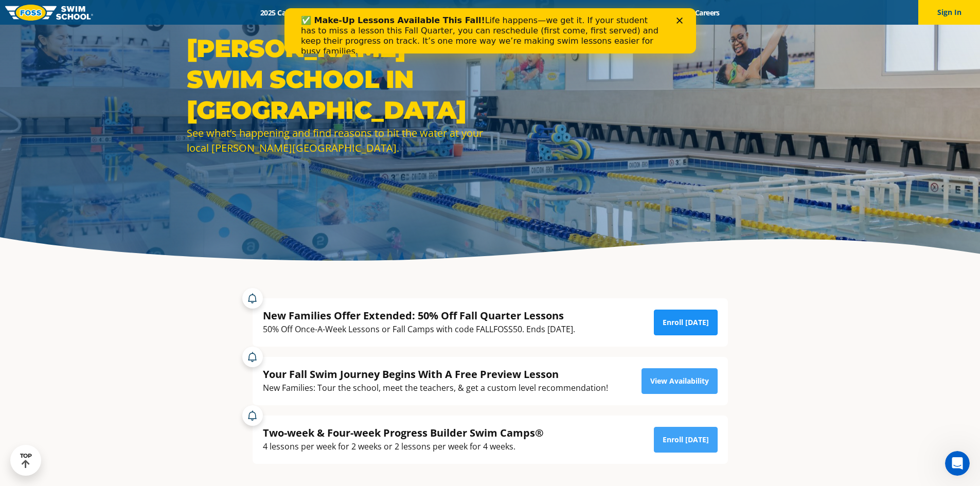  What do you see at coordinates (49, 12) in the screenshot?
I see `img: FOSS Swim School Logo` at bounding box center [49, 12].